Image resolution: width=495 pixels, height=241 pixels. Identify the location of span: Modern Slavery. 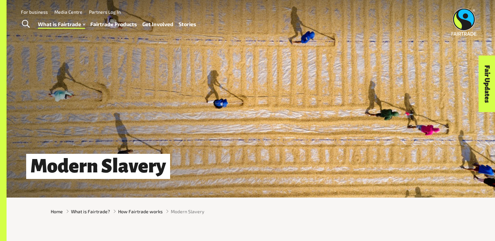
(187, 212).